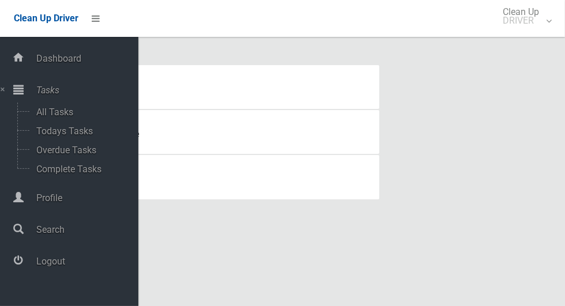 The image size is (565, 306). I want to click on span: Logout, so click(85, 261).